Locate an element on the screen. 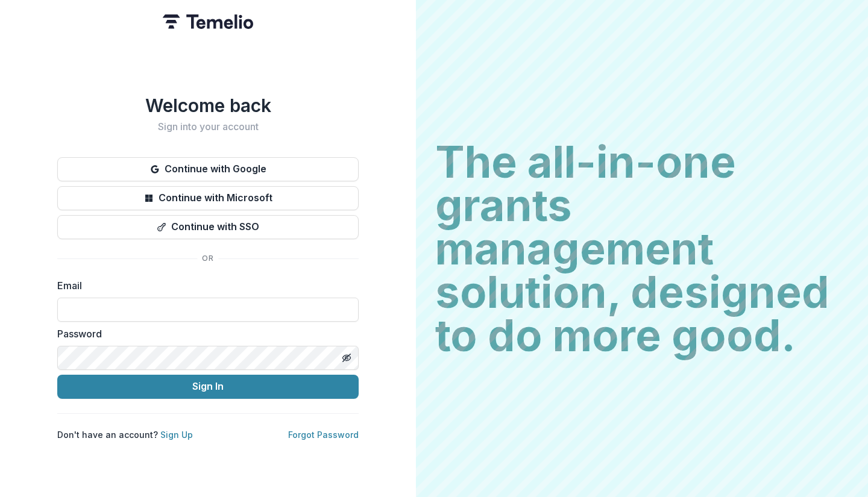 This screenshot has width=868, height=497. a: Sign Up is located at coordinates (177, 434).